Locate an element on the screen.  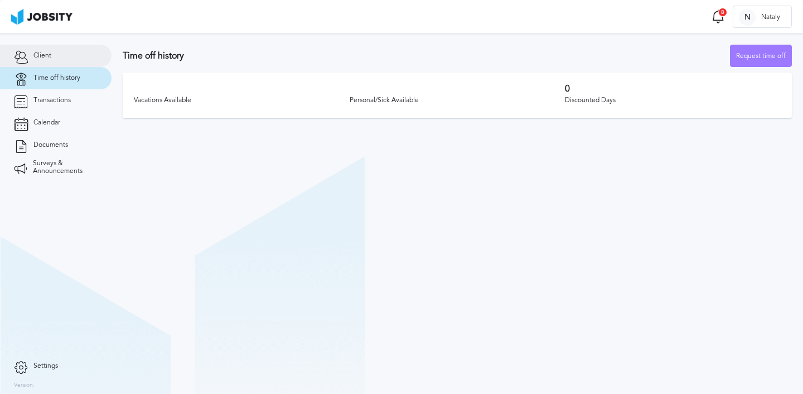
span: Transactions is located at coordinates (52, 100).